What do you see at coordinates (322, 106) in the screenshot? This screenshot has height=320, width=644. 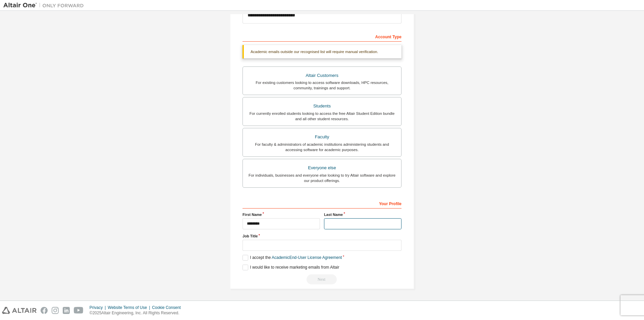 I see `div: Students` at bounding box center [322, 106].